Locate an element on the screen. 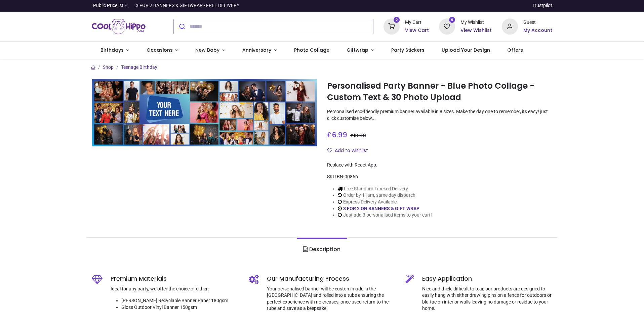 The image size is (644, 325). p: Ideal for any party, we offer the choice of either: is located at coordinates (174, 289).